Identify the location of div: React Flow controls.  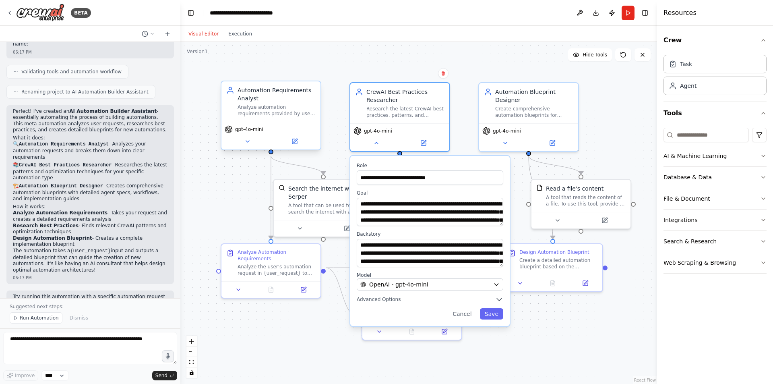
(192, 357).